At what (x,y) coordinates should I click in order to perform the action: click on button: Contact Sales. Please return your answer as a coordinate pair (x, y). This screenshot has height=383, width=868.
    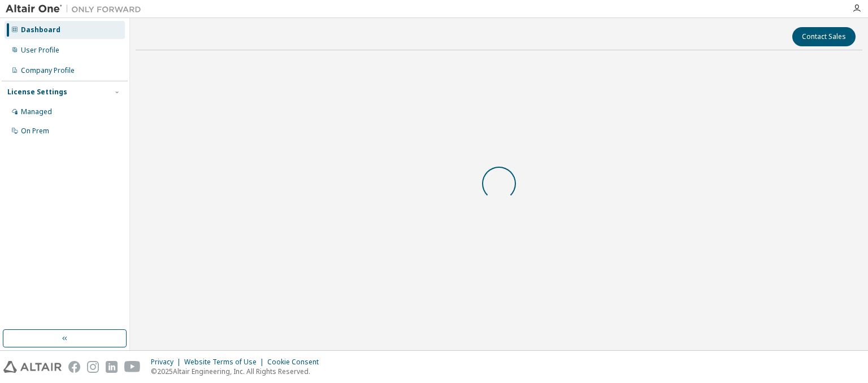
    Looking at the image, I should click on (823, 37).